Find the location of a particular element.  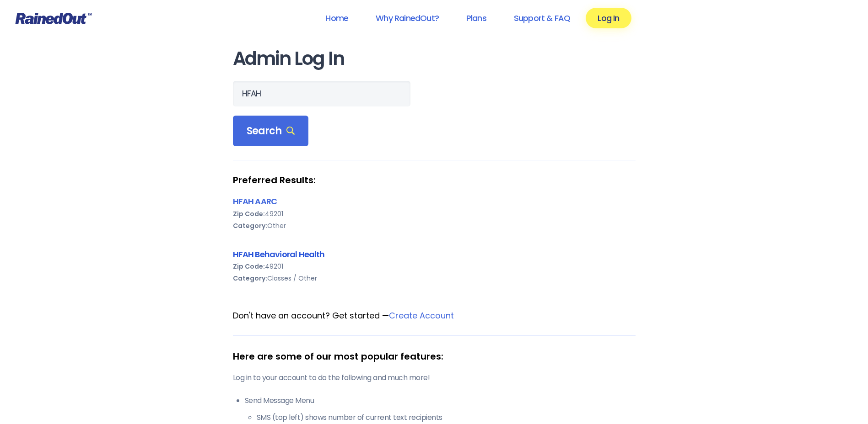

p: Log in to your account to do the following and much more! is located at coordinates (434, 378).